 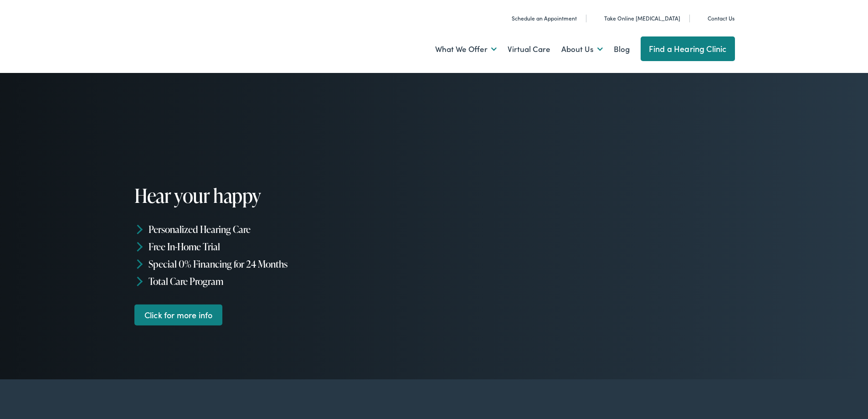 I want to click on h1: Hear your happy, so click(x=273, y=195).